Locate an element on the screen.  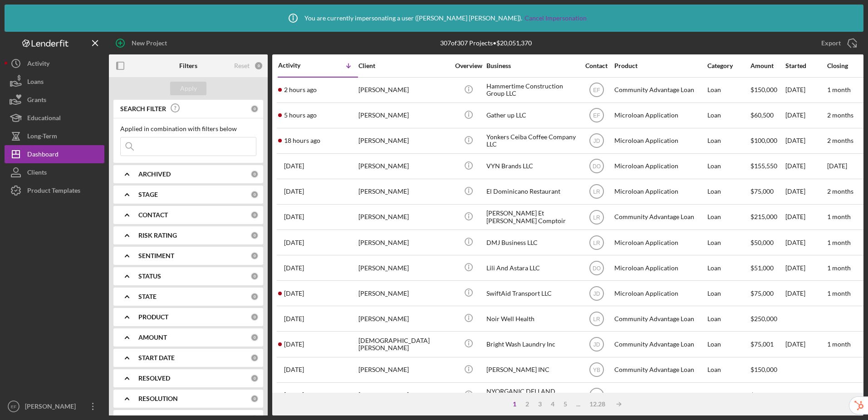
b: Filters is located at coordinates (188, 66).